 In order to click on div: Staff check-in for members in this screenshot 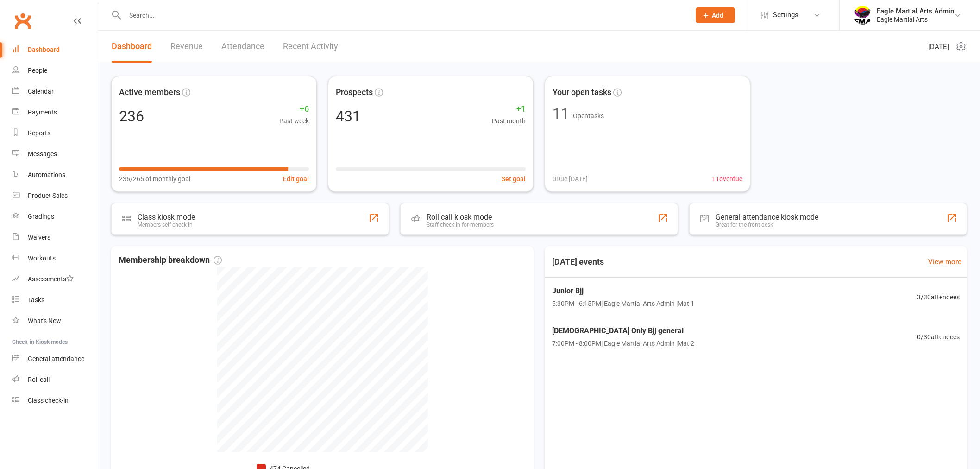, I will do `click(460, 225)`.